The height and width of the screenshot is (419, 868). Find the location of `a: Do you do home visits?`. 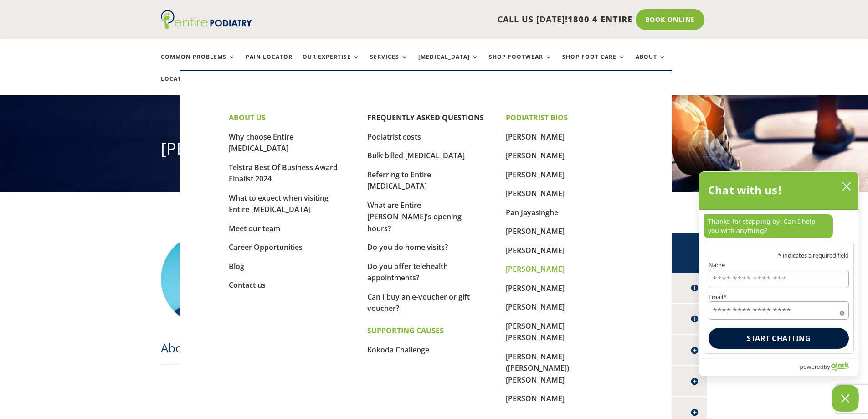

a: Do you do home visits? is located at coordinates (407, 247).